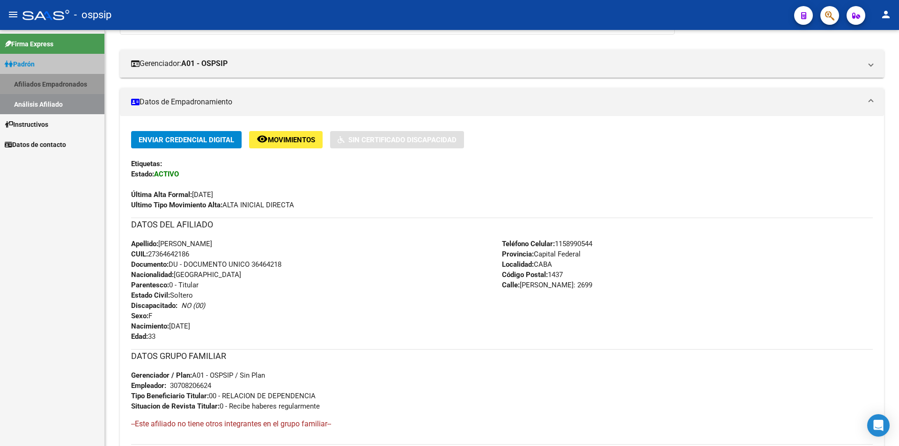  Describe the element at coordinates (139, 254) in the screenshot. I see `strong: CUIL:` at that location.